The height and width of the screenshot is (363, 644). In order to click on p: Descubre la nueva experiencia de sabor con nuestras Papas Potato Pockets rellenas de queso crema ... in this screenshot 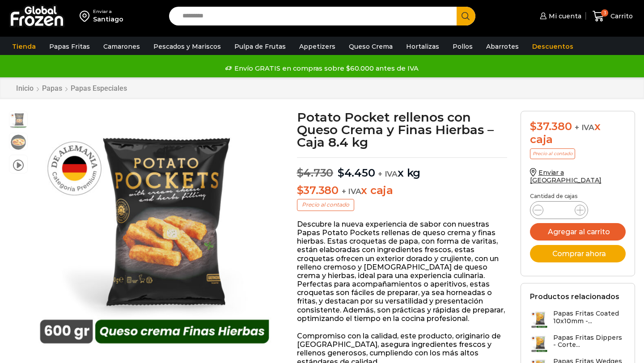, I will do `click(402, 271)`.